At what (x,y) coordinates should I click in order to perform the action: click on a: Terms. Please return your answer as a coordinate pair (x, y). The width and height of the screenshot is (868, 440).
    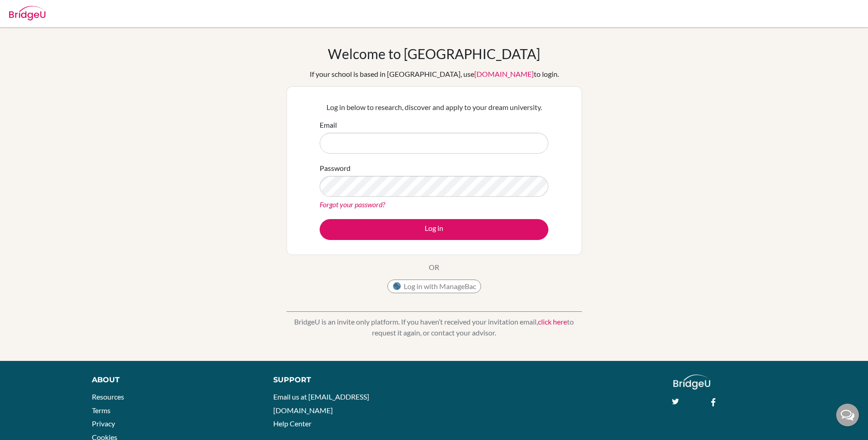
    Looking at the image, I should click on (101, 410).